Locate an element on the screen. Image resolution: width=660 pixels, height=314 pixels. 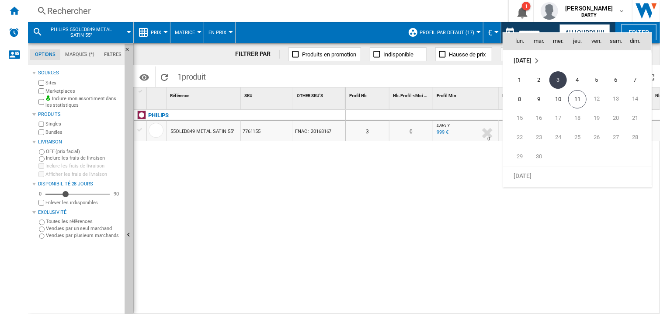
td: Friday September 19 2025 is located at coordinates (597, 119).